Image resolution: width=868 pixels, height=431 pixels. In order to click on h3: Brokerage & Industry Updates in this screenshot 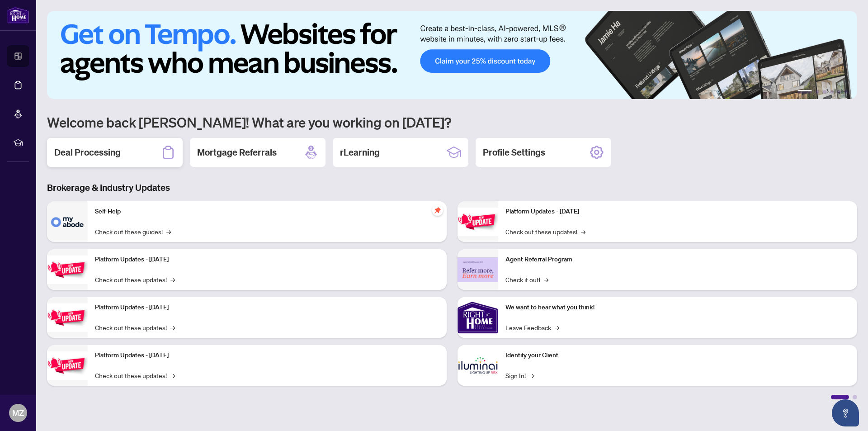, I will do `click(452, 188)`.